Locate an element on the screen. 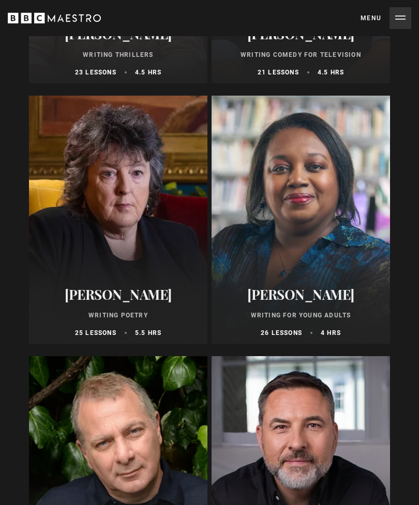 The height and width of the screenshot is (505, 419). p: Writing Poetry is located at coordinates (118, 315).